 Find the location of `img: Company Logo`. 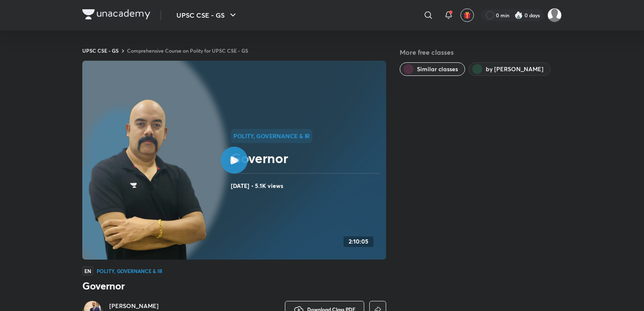

img: Company Logo is located at coordinates (116, 14).